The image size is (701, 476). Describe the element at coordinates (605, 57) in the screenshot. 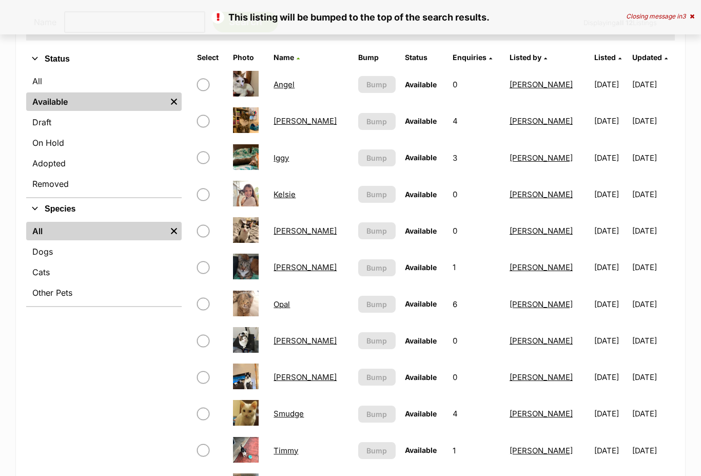

I see `span: Listed` at that location.